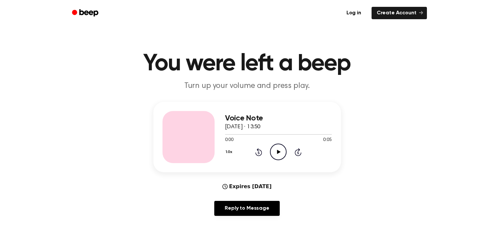 The width and height of the screenshot is (494, 238). Describe the element at coordinates (354, 13) in the screenshot. I see `a: Log in` at that location.